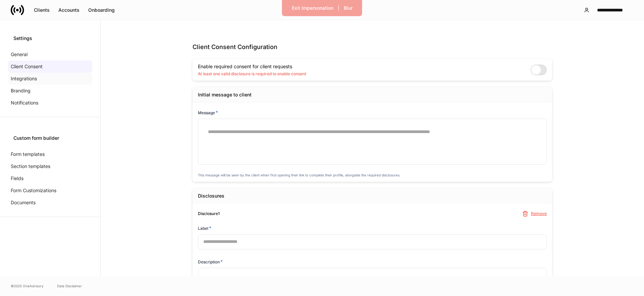 The width and height of the screenshot is (644, 296). What do you see at coordinates (69, 10) in the screenshot?
I see `button: Accounts` at bounding box center [69, 10].